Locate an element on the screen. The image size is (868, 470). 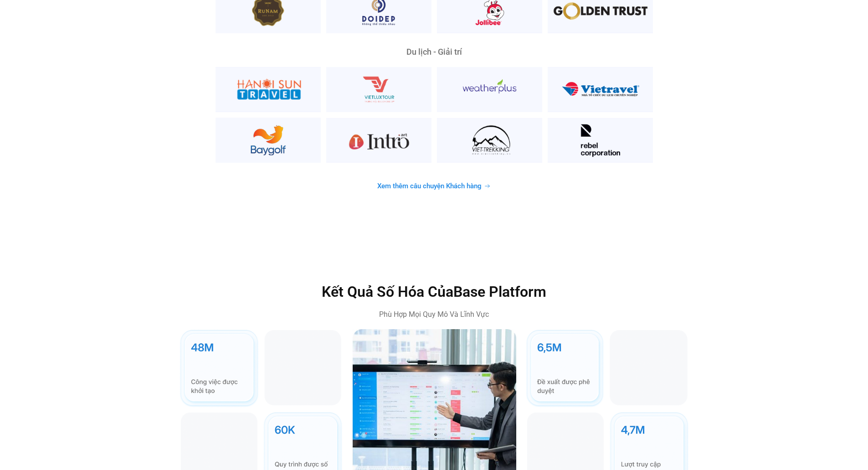
span: Xem thêm câu chuyện Khách hàng is located at coordinates (429, 186).